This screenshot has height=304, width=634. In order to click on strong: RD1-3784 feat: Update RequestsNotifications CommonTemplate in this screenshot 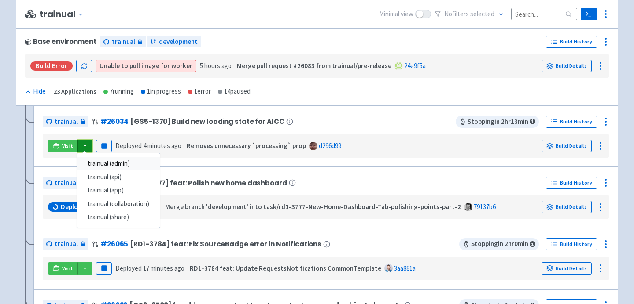, I will do `click(285, 268)`.